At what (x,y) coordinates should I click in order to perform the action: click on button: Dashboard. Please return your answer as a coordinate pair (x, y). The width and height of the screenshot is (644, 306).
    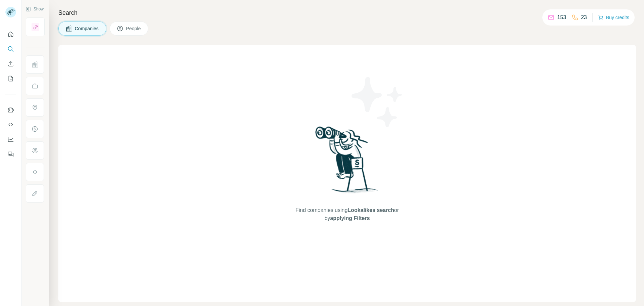
    Looking at the image, I should click on (11, 140).